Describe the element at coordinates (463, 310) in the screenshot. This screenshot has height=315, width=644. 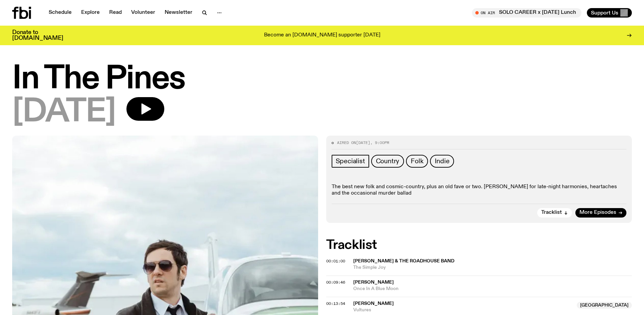
I see `span: Vultures` at that location.